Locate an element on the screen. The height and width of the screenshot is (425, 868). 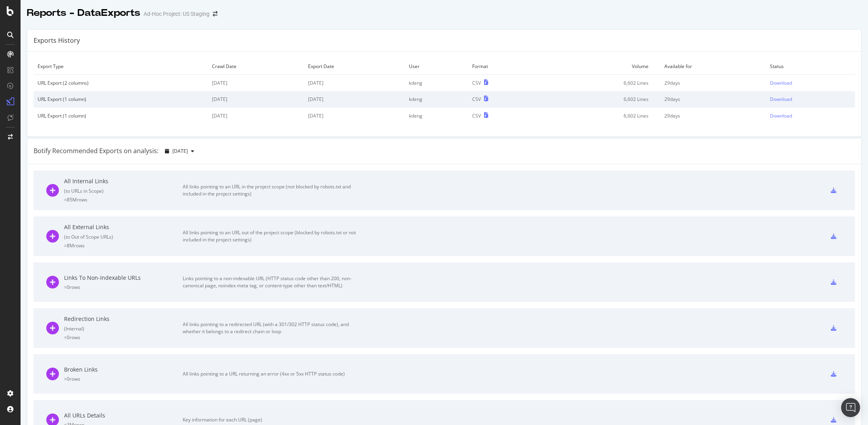
div: All links pointing to an URL in the project scope (not blocked by robots.txt and included in the ... is located at coordinates (271, 190).